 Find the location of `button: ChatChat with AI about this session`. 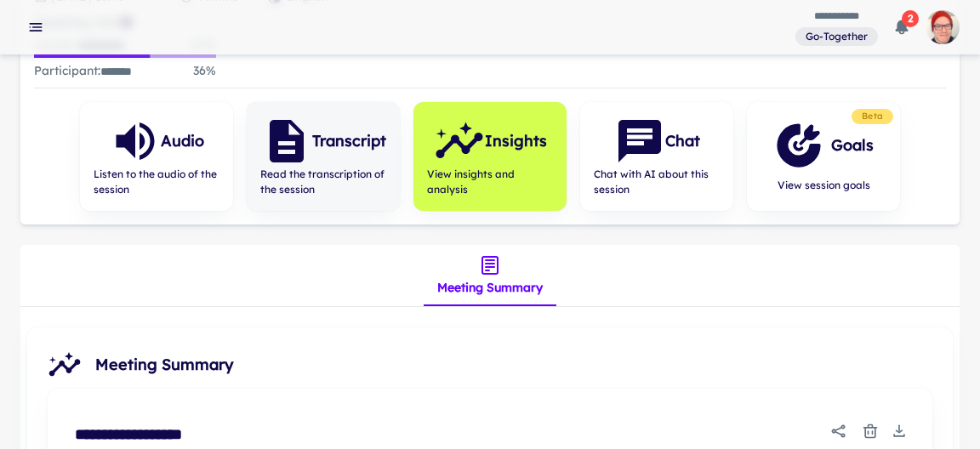

button: ChatChat with AI about this session is located at coordinates (656, 157).